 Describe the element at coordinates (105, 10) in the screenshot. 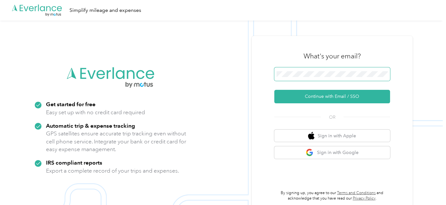

I see `div: Simplify mileage and expenses` at that location.